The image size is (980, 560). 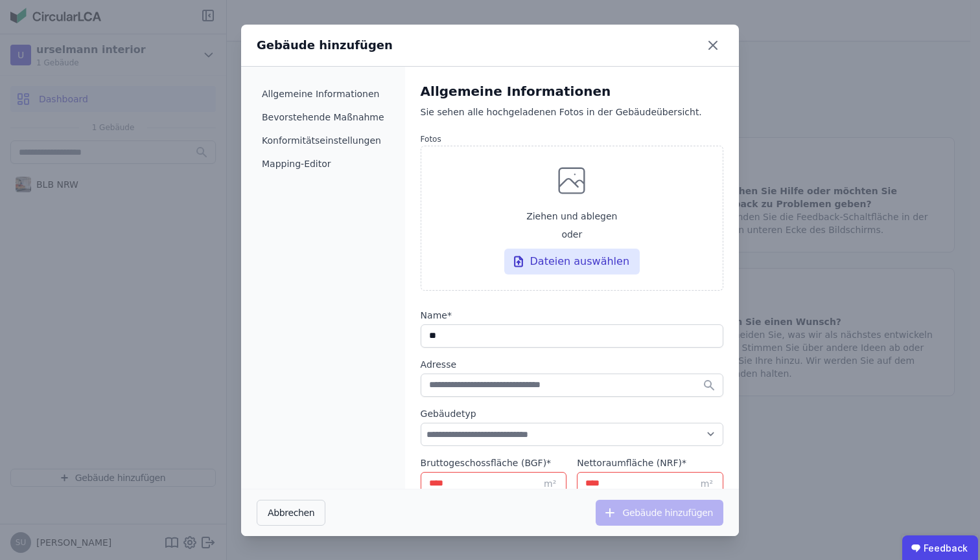 I want to click on div: Sie sehen alle hochgeladenen Fotos in der Gebäudeübersicht., so click(x=572, y=119).